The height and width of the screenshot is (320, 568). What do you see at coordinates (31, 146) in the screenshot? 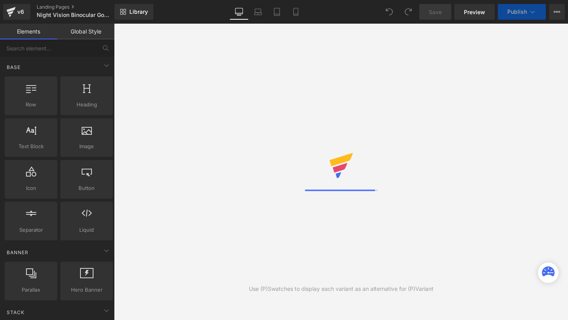
I see `span: Text Block` at bounding box center [31, 146].